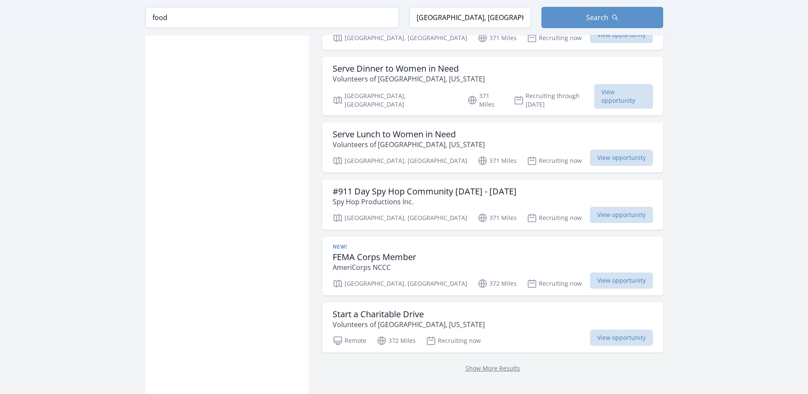 The width and height of the screenshot is (808, 394). What do you see at coordinates (349, 340) in the screenshot?
I see `p: Remote` at bounding box center [349, 340].